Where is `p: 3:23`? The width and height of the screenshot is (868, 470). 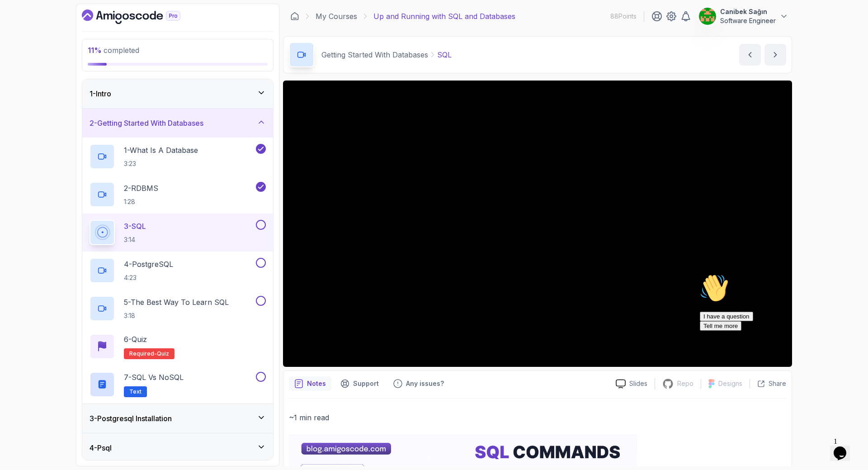 p: 3:23 is located at coordinates (161, 164).